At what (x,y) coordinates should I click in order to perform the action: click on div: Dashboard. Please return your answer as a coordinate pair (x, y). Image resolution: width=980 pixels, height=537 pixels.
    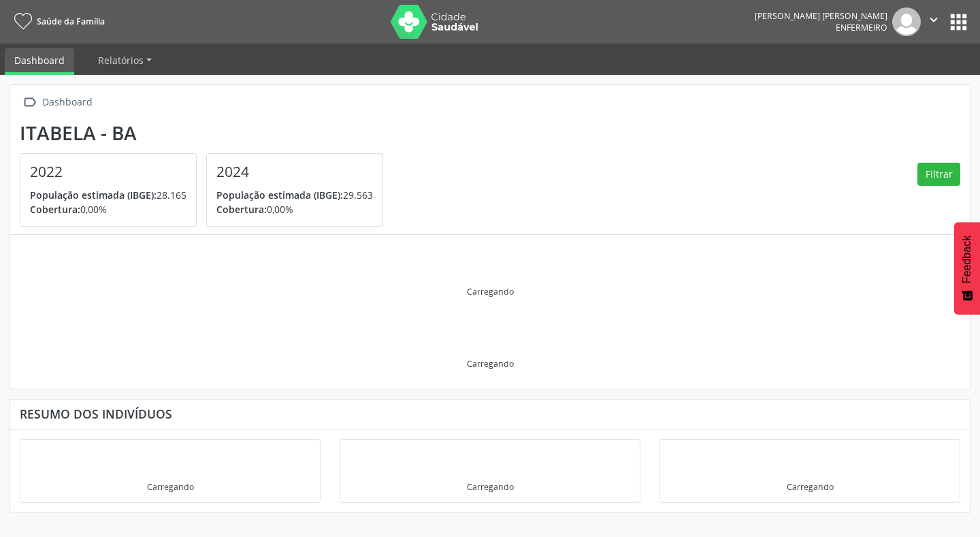
    Looking at the image, I should click on (66, 102).